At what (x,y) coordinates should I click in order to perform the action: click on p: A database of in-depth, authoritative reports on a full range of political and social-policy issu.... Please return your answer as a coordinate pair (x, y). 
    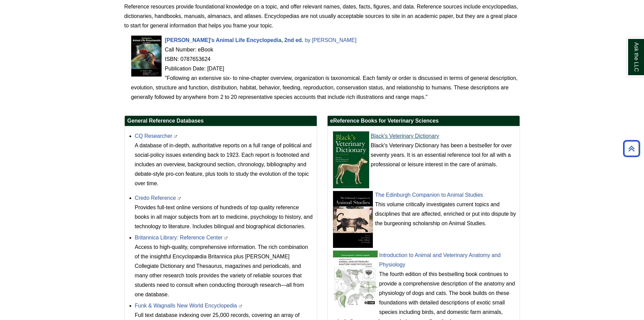
    Looking at the image, I should click on (224, 164).